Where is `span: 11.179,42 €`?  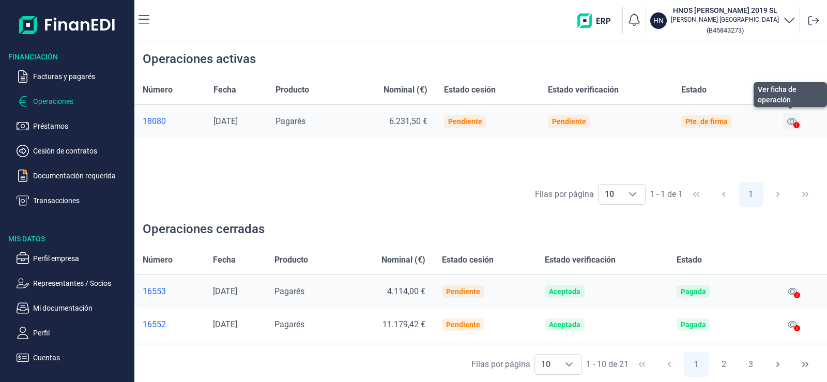
span: 11.179,42 € is located at coordinates (404, 324).